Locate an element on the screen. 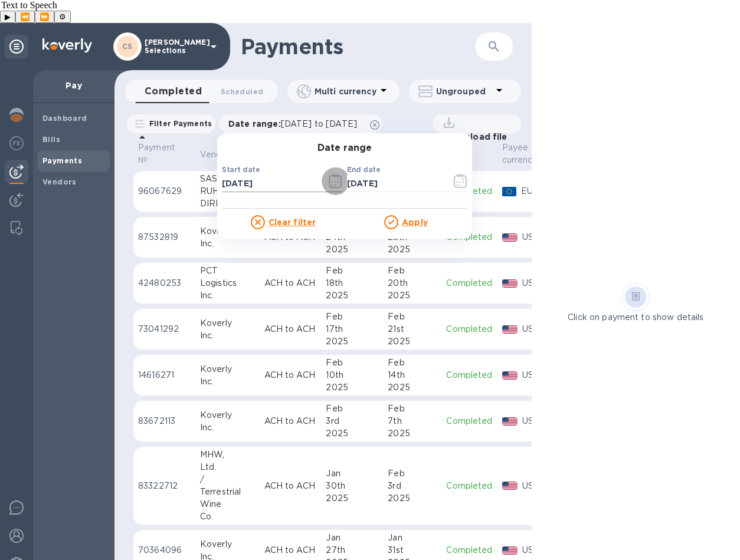 The height and width of the screenshot is (560, 740). div: 21st is located at coordinates (412, 329).